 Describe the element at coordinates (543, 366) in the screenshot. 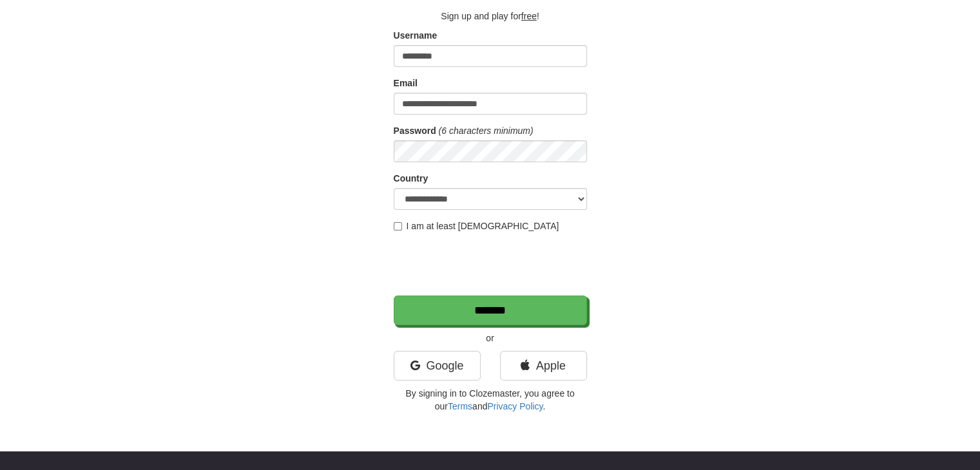

I see `a: Apple` at that location.